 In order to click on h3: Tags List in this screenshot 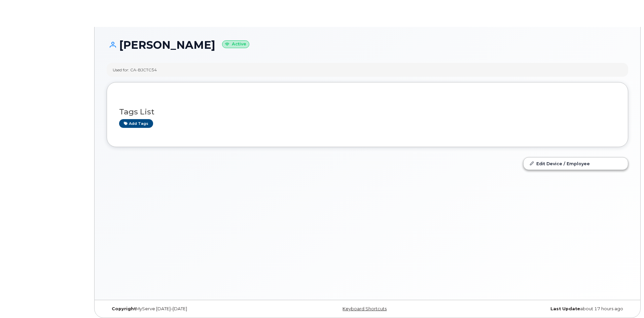, I will do `click(367, 111)`.